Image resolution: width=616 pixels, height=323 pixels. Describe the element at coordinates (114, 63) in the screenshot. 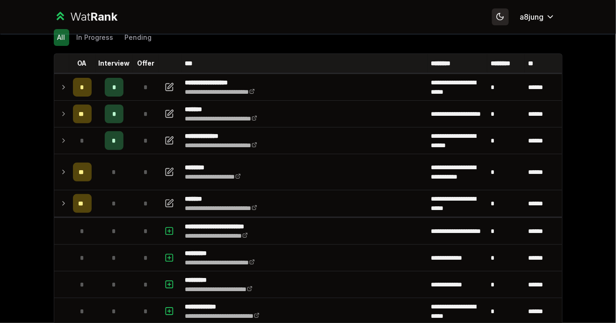

I see `p: Interview` at that location.